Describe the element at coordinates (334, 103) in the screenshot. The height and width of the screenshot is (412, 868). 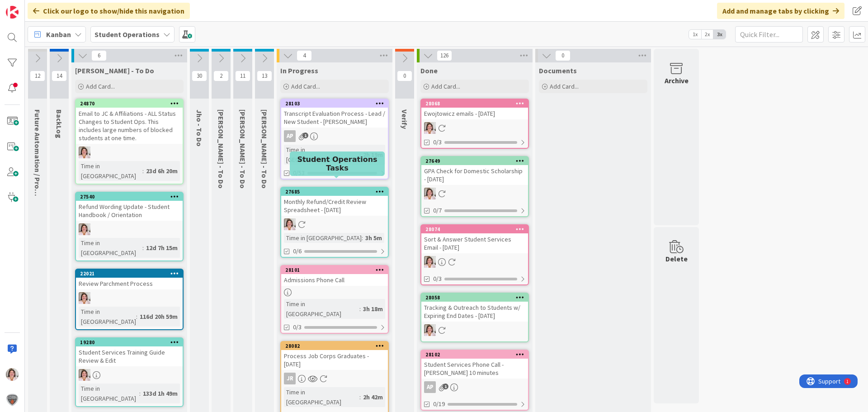
I see `div: 28103` at that location.